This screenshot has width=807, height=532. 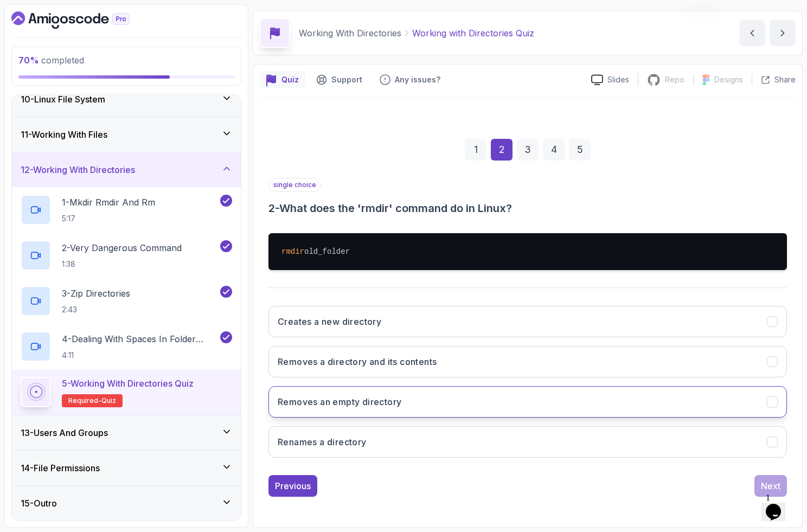 I want to click on p: Repo, so click(x=675, y=79).